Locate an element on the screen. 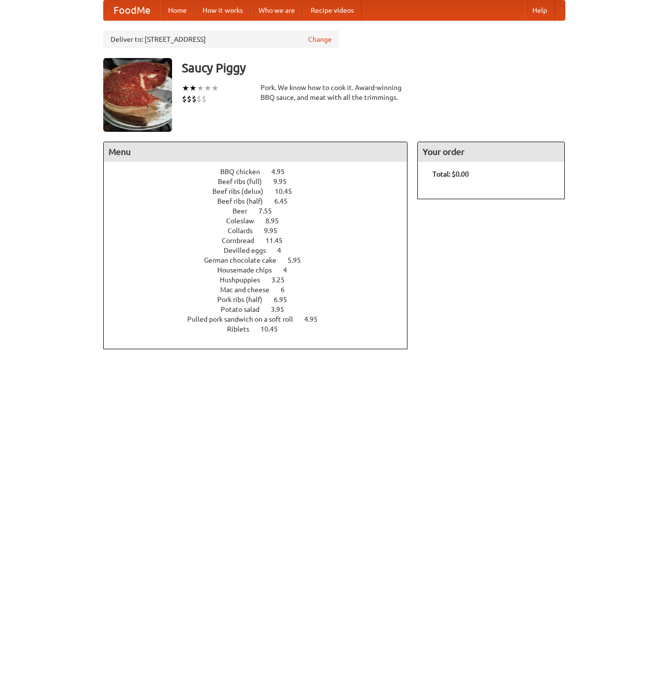 This screenshot has height=696, width=668. a: Potato salad 3.95 is located at coordinates (262, 309).